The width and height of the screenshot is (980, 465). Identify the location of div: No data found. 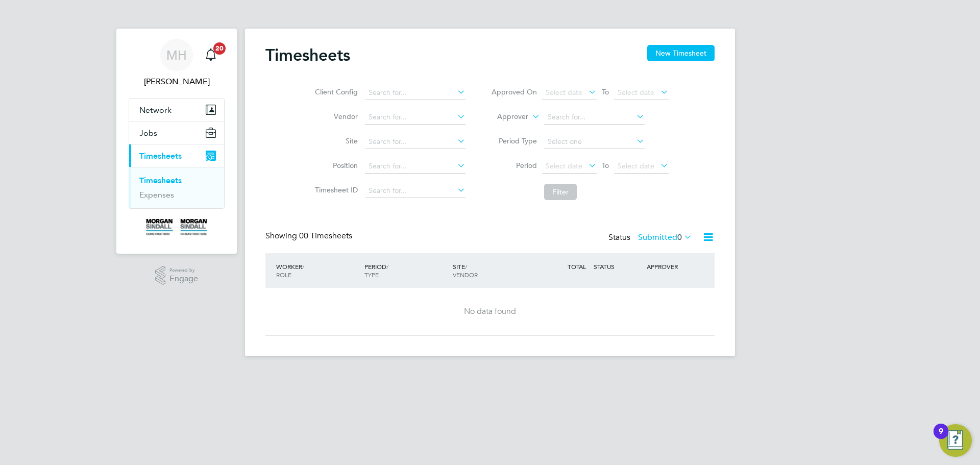
(490, 312).